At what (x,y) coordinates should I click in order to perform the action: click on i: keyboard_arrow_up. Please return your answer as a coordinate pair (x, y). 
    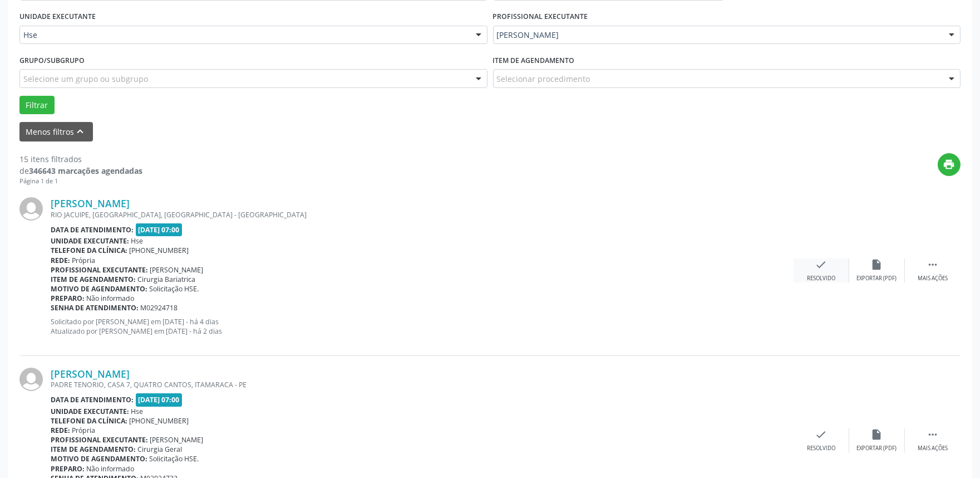
    Looking at the image, I should click on (81, 131).